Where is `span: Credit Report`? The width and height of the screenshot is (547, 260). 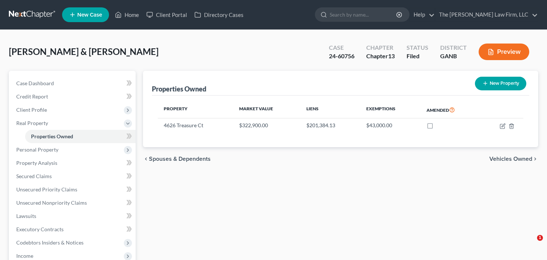
span: Credit Report is located at coordinates (32, 96).